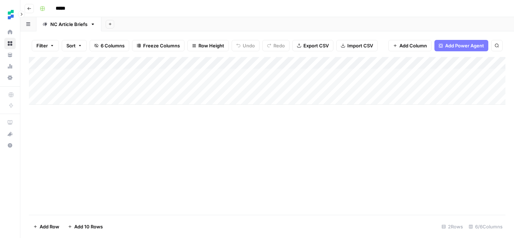  Describe the element at coordinates (357, 46) in the screenshot. I see `button: Import CSV` at that location.